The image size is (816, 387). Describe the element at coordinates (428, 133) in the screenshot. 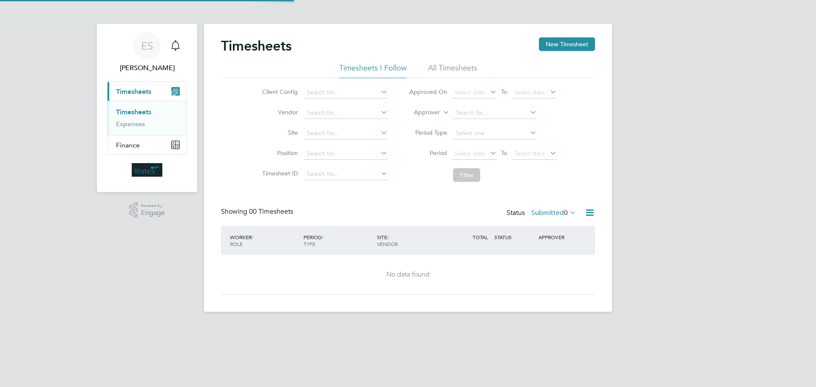

I see `label: Period Type` at that location.